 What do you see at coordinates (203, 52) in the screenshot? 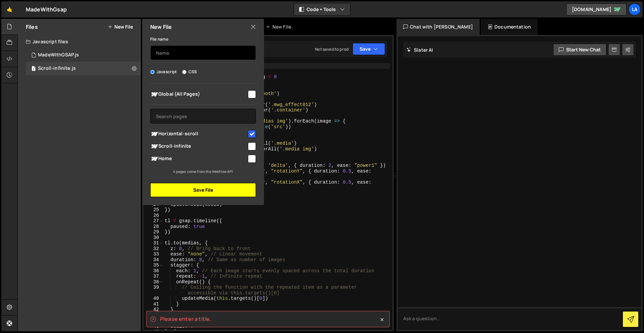
I see `input: Name` at bounding box center [203, 52].